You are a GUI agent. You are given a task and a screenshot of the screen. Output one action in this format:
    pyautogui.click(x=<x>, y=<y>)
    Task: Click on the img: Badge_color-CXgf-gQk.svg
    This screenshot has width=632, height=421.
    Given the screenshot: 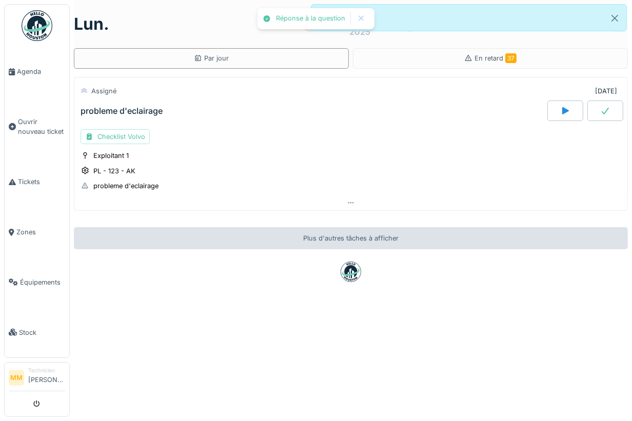 What is the action you would take?
    pyautogui.click(x=37, y=26)
    